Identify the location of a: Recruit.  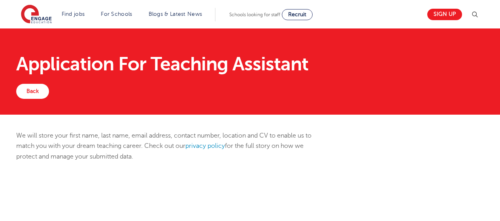
(297, 15).